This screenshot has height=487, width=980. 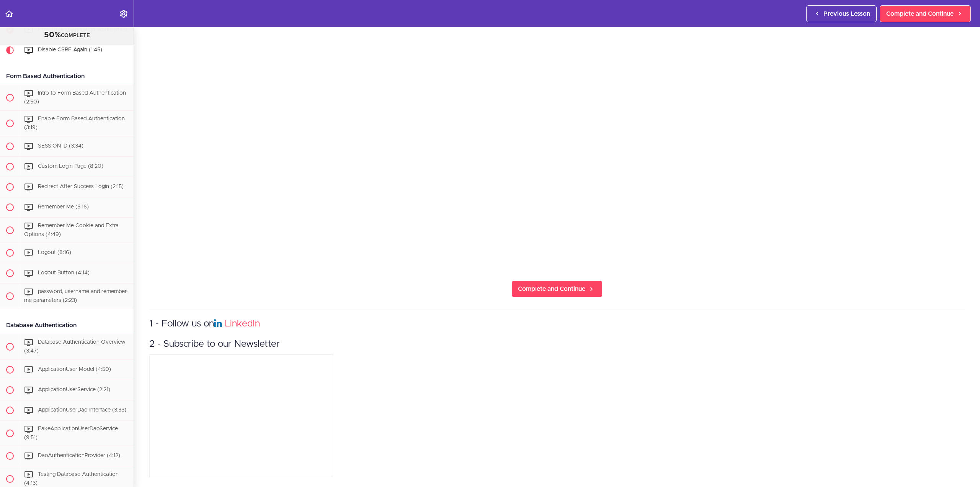 What do you see at coordinates (71, 479) in the screenshot?
I see `span: Testing Database Authentication (4:13)` at bounding box center [71, 479].